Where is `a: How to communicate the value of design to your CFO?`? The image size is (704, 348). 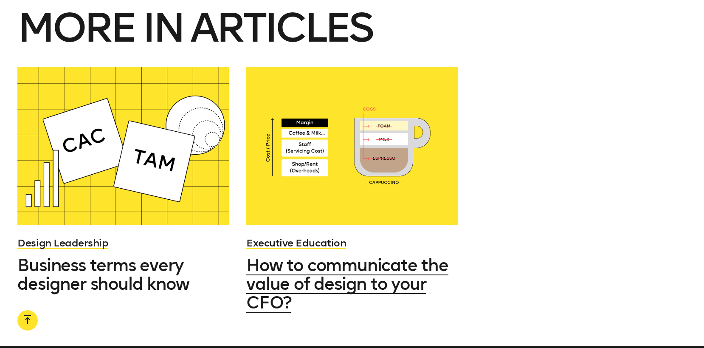
a: How to communicate the value of design to your CFO? is located at coordinates (351, 284).